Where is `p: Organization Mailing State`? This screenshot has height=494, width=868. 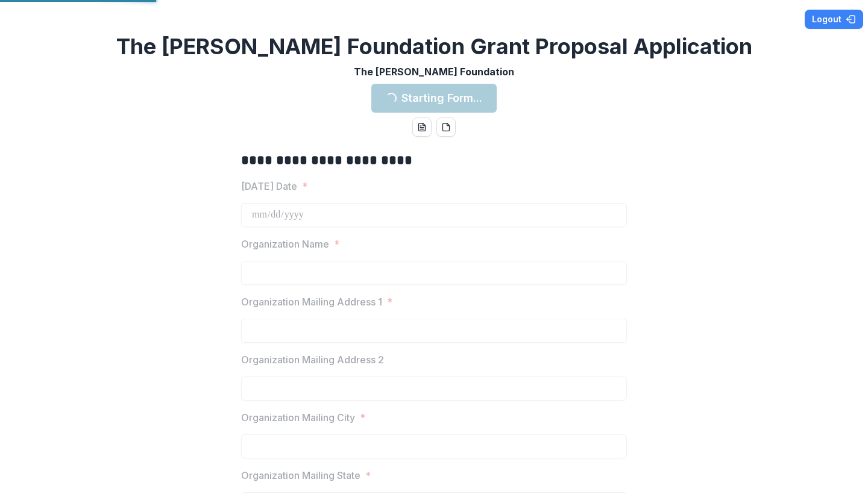 p: Organization Mailing State is located at coordinates (301, 476).